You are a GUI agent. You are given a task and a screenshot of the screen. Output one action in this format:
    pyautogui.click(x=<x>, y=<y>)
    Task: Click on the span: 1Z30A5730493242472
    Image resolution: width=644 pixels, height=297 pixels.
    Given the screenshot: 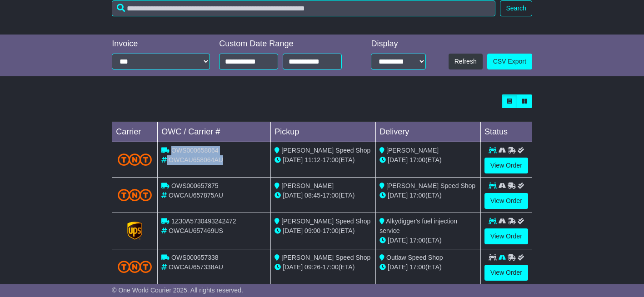 What is the action you would take?
    pyautogui.click(x=203, y=221)
    